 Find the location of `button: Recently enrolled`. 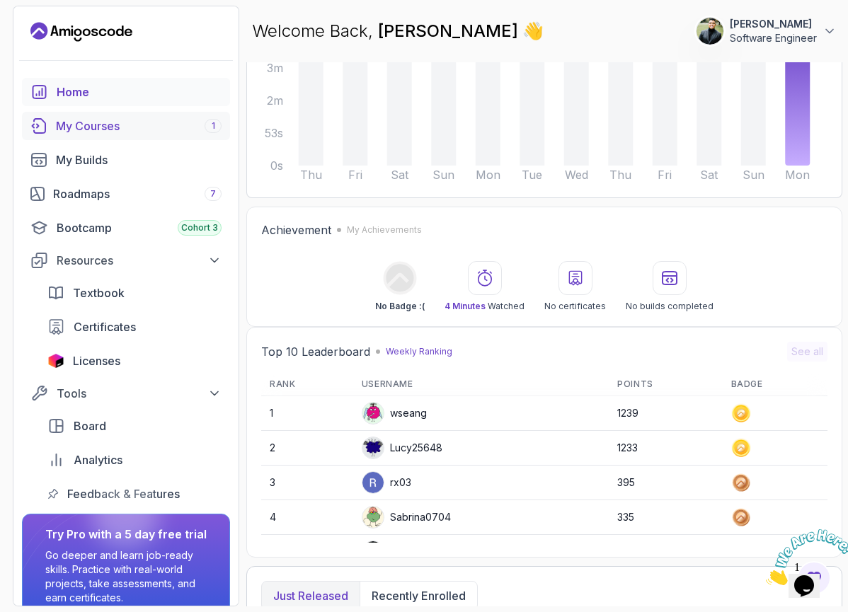

button: Recently enrolled is located at coordinates (418, 596).